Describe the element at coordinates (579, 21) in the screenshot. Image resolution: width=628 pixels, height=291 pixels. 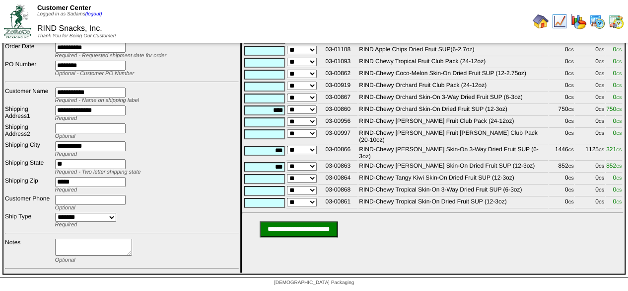
I see `img: graph.gif` at that location.